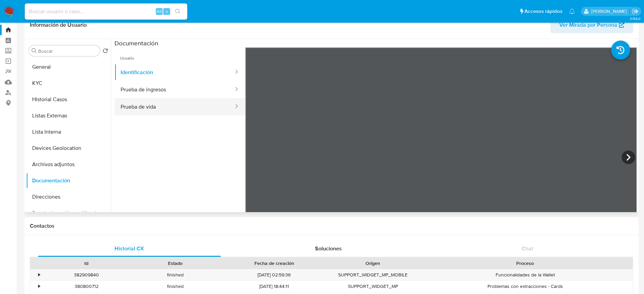 Image resolution: width=644 pixels, height=294 pixels. I want to click on a: Notificaciones, so click(572, 11).